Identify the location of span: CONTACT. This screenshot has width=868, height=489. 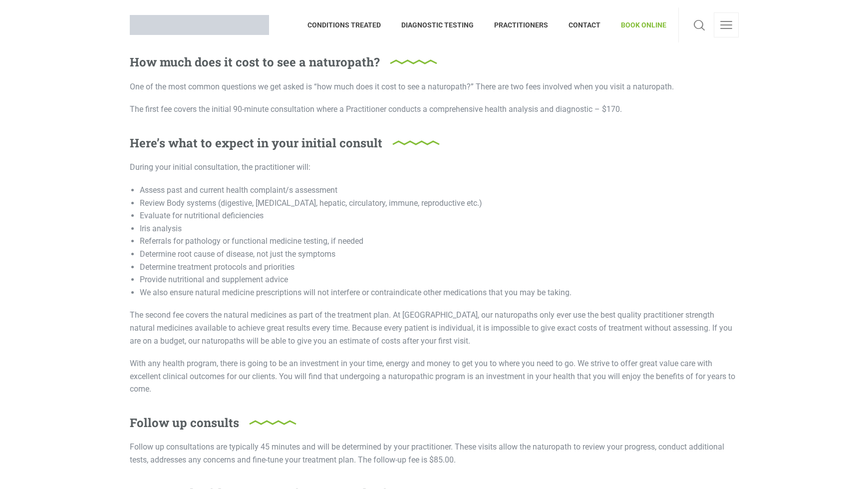
(585, 25).